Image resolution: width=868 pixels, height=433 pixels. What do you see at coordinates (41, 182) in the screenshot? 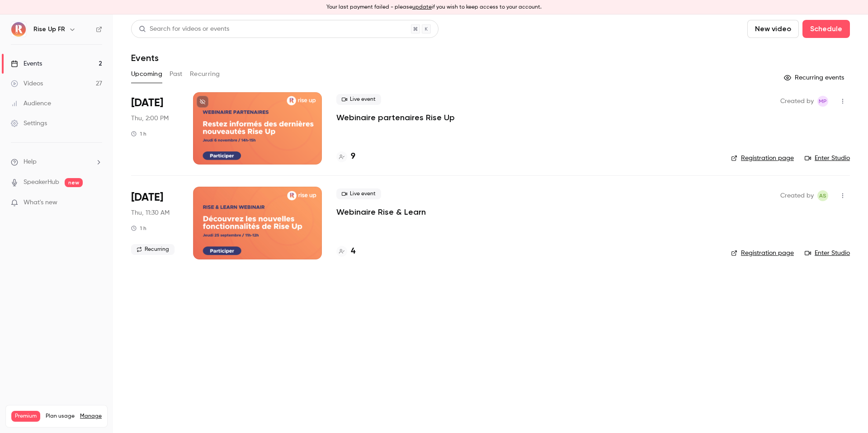
I see `a: SpeakerHub` at bounding box center [41, 182].